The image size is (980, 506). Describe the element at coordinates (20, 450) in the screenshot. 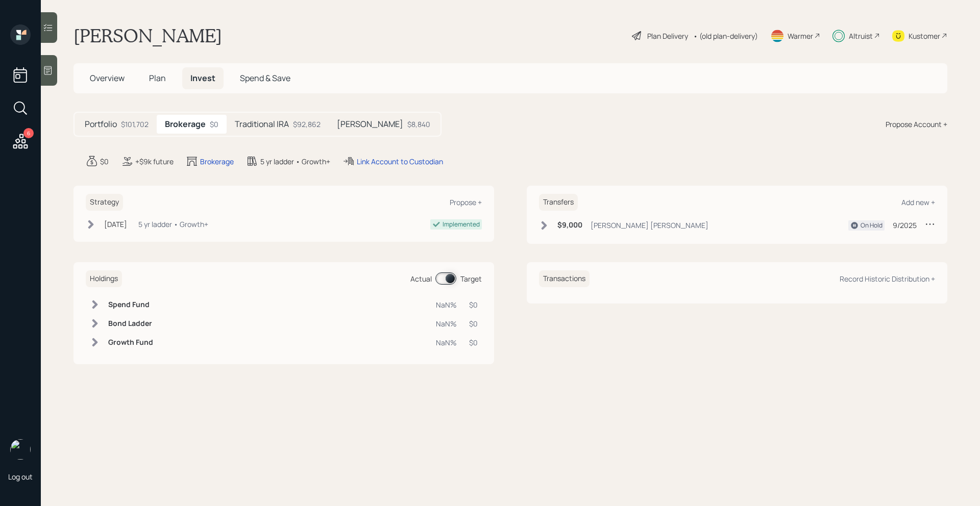

I see `img: michael-russo-headshot.png` at that location.